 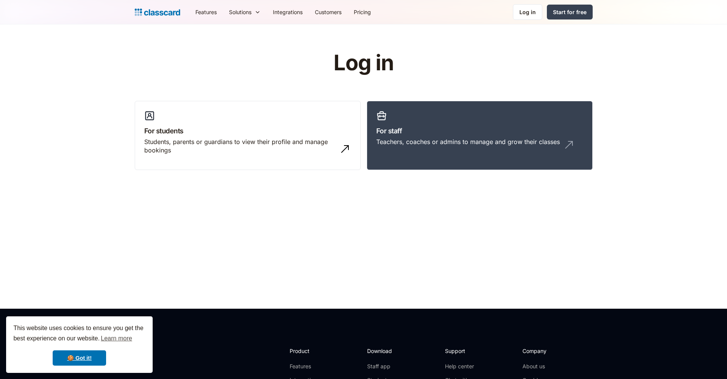 What do you see at coordinates (468, 142) in the screenshot?
I see `div: Teachers, coaches or admins to manage and grow their classes` at bounding box center [468, 142].